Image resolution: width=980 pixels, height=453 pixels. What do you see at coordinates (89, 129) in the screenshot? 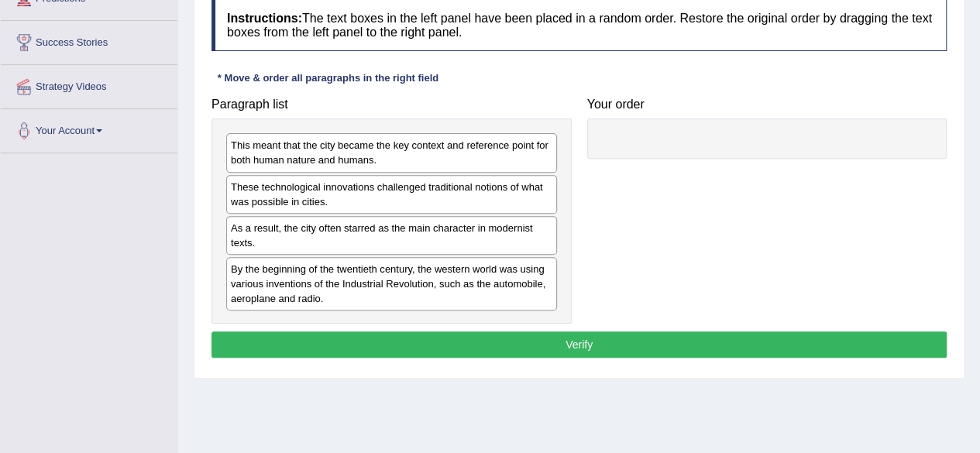
I see `a: Your Account` at bounding box center [89, 129].